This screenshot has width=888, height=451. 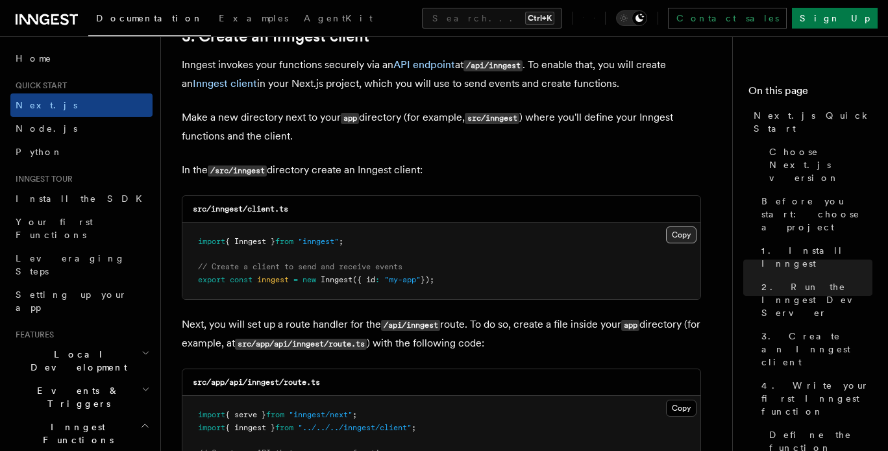 What do you see at coordinates (81, 265) in the screenshot?
I see `a: Leveraging Steps` at bounding box center [81, 265].